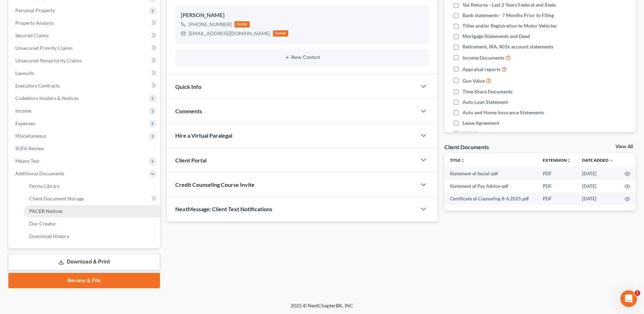 This screenshot has width=644, height=314. What do you see at coordinates (490, 199) in the screenshot?
I see `td: Certificate of Counseling 8-6.2025.pdf` at bounding box center [490, 199].